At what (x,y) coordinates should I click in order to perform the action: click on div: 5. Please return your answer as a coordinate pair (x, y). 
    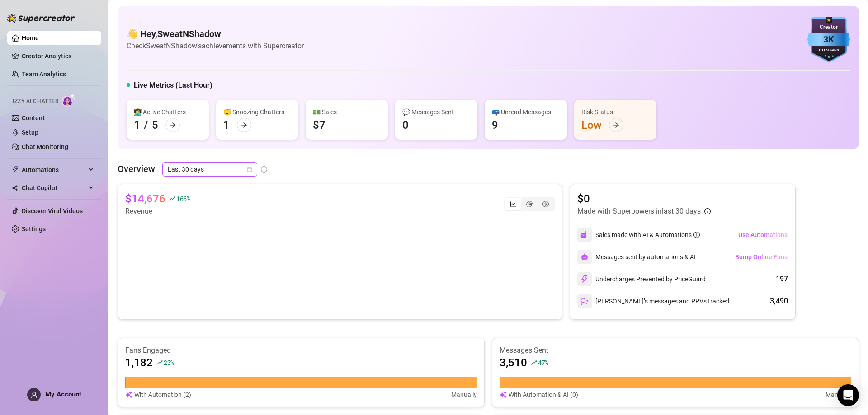
    Looking at the image, I should click on (155, 125).